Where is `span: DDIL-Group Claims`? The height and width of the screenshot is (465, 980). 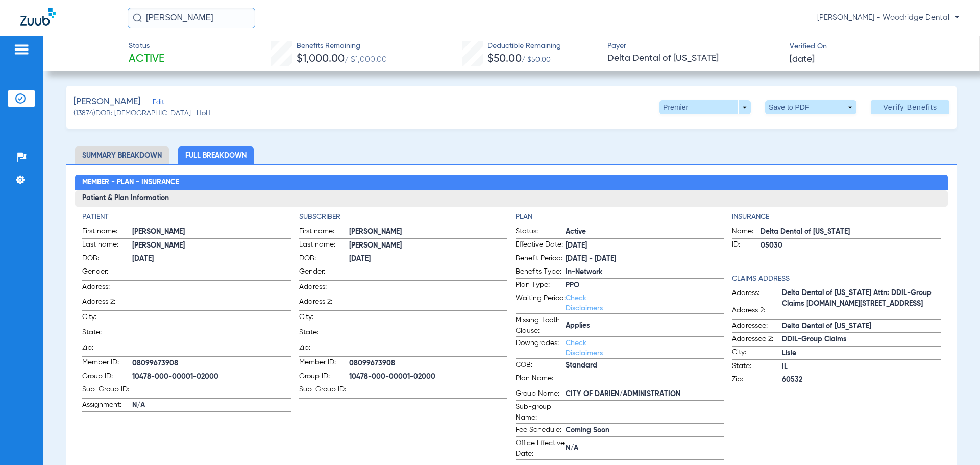 span: DDIL-Group Claims is located at coordinates (861, 339).